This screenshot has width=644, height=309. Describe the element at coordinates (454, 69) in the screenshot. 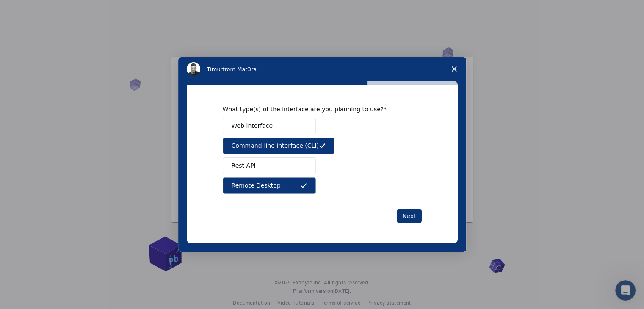

I see `span: Close survey` at that location.